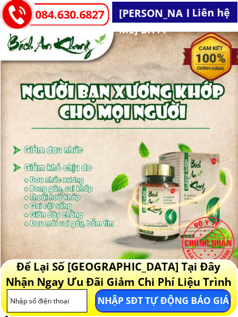 Image resolution: width=238 pixels, height=317 pixels. What do you see at coordinates (163, 301) in the screenshot?
I see `p: NHẬP SĐT TỰ ĐỘNG BÁO GIÁ` at bounding box center [163, 301].